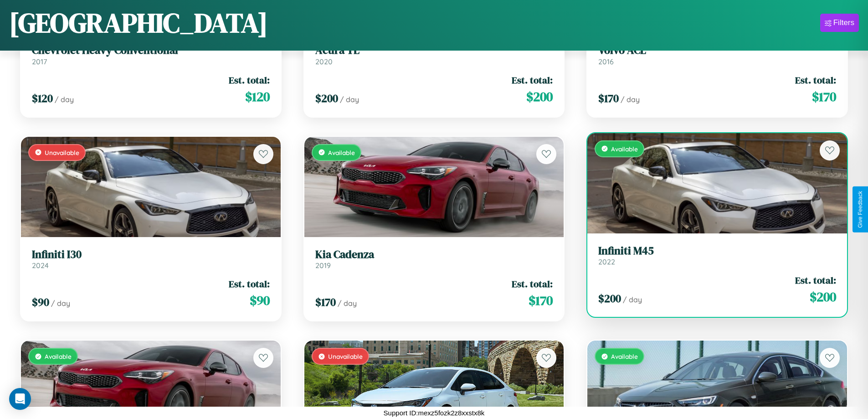 The height and width of the screenshot is (419, 868). Describe the element at coordinates (323, 265) in the screenshot. I see `span: 2019` at that location.